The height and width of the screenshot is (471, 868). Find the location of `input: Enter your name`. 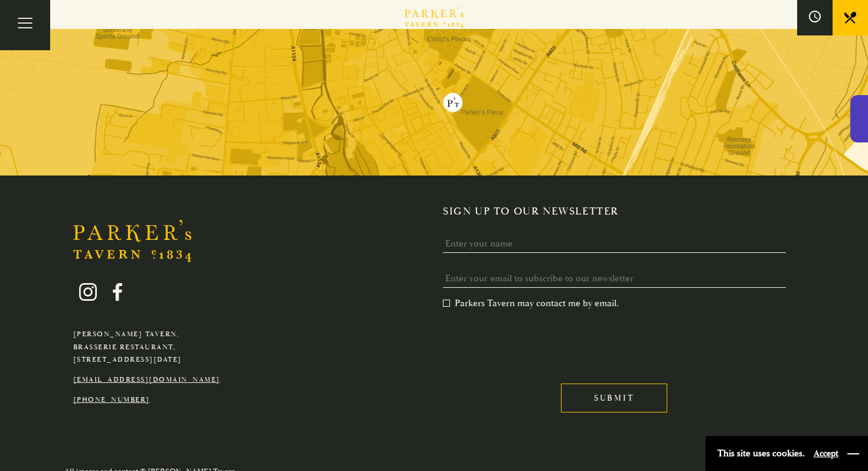

input: Enter your name is located at coordinates (614, 244).